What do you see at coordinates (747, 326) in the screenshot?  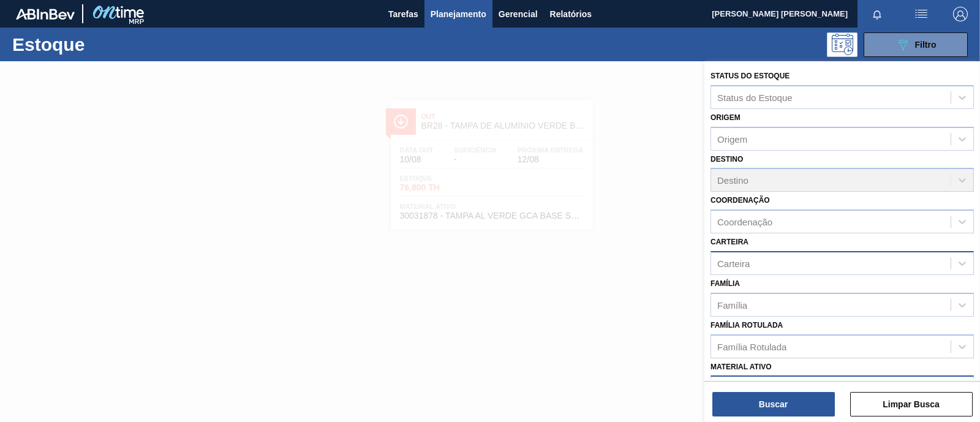 I see `label: Família Rotulada` at bounding box center [747, 326].